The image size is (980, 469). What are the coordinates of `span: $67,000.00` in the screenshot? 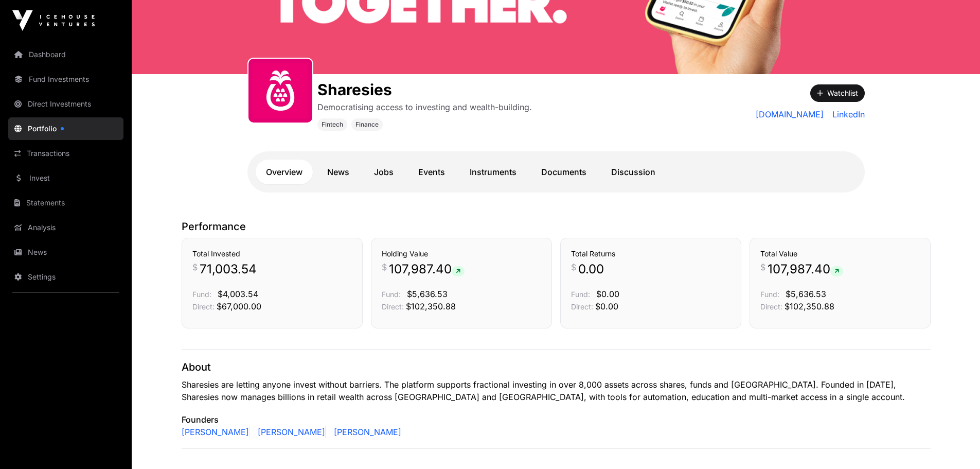 It's located at (239, 306).